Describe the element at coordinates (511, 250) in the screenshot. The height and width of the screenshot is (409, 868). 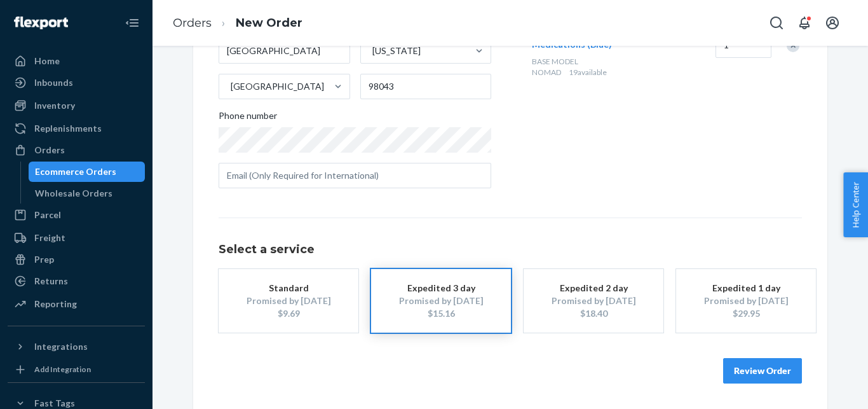
I see `h1: Select a service` at that location.